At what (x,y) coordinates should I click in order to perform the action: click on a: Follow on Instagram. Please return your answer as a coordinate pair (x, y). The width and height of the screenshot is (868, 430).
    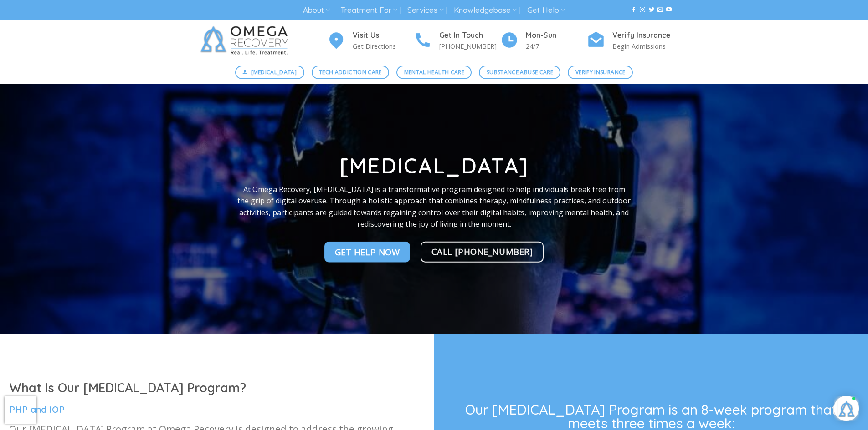
    Looking at the image, I should click on (642, 10).